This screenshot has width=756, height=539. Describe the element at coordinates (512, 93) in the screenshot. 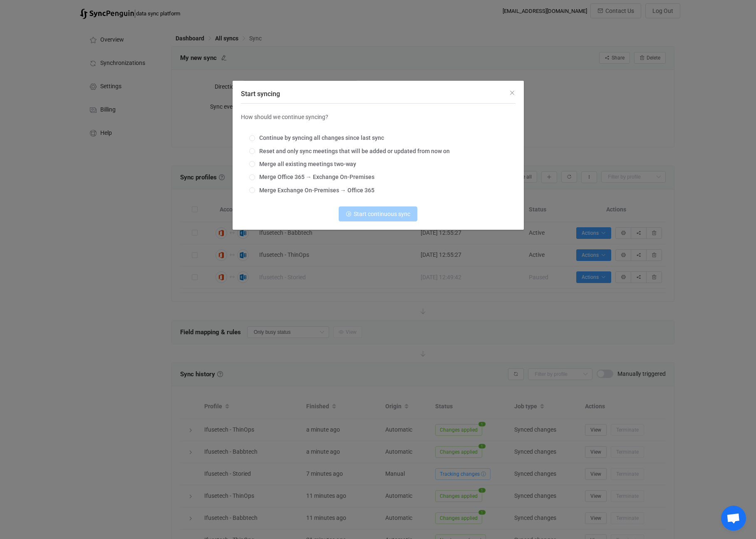

I see `button: Close` at that location.